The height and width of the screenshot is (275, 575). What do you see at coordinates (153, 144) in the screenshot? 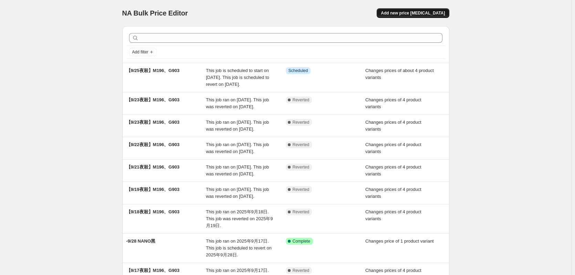
I see `span: 【9/22夜殺】M196、G903` at bounding box center [153, 144].